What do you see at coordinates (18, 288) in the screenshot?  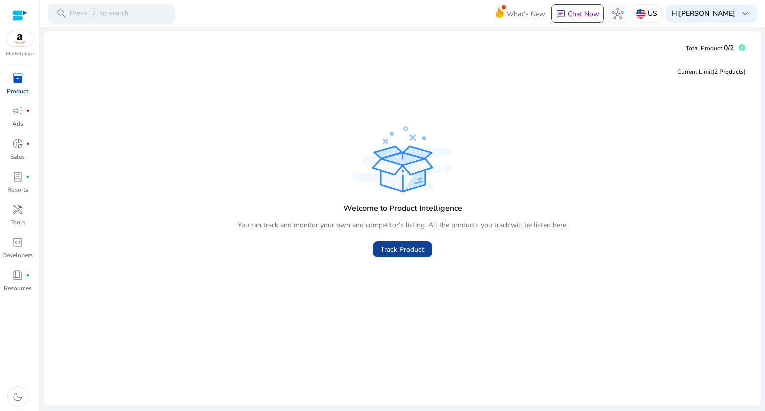 I see `p: Resources` at bounding box center [18, 288].